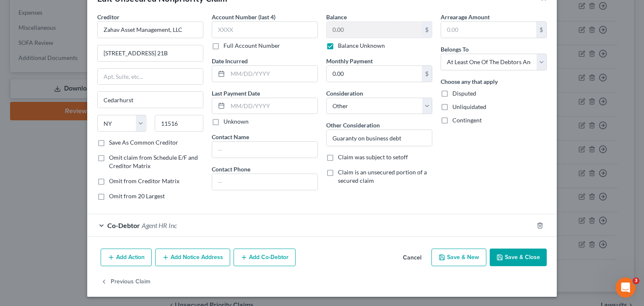 The width and height of the screenshot is (644, 306). Describe the element at coordinates (636, 281) in the screenshot. I see `span: 3` at that location.